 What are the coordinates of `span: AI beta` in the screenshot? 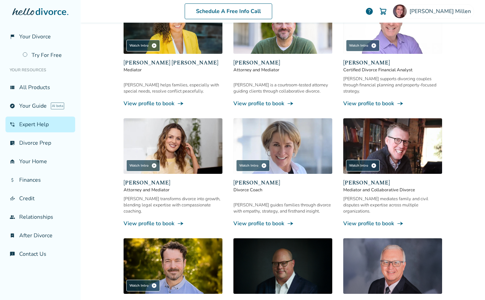 It's located at (57, 106).